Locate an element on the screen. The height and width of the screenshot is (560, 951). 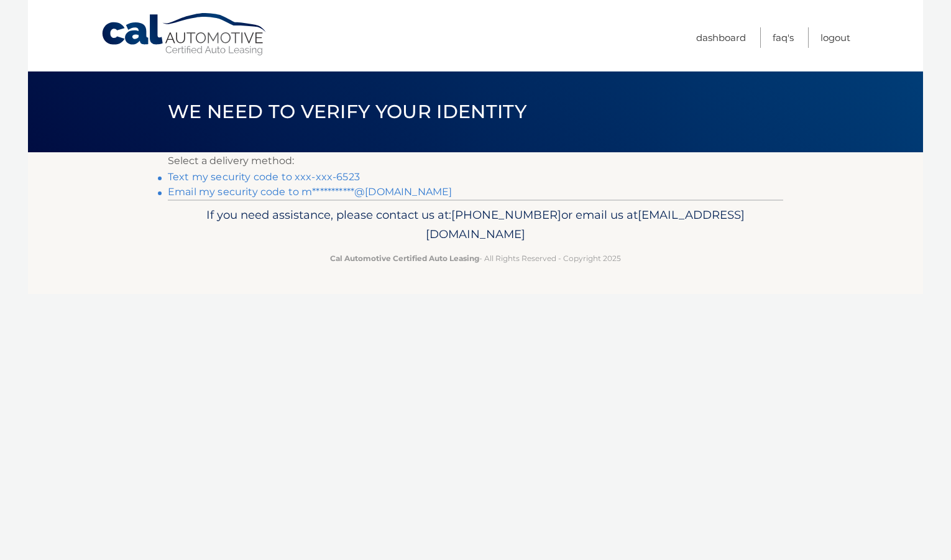
strong: Cal Automotive Certified Auto Leasing is located at coordinates (405, 258).